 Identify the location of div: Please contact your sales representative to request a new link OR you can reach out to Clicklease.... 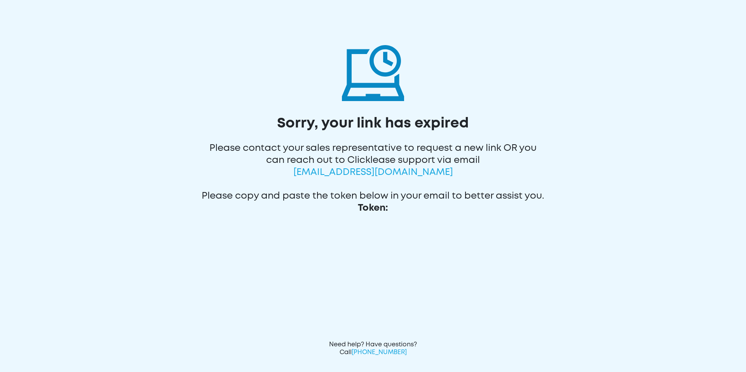
(373, 156).